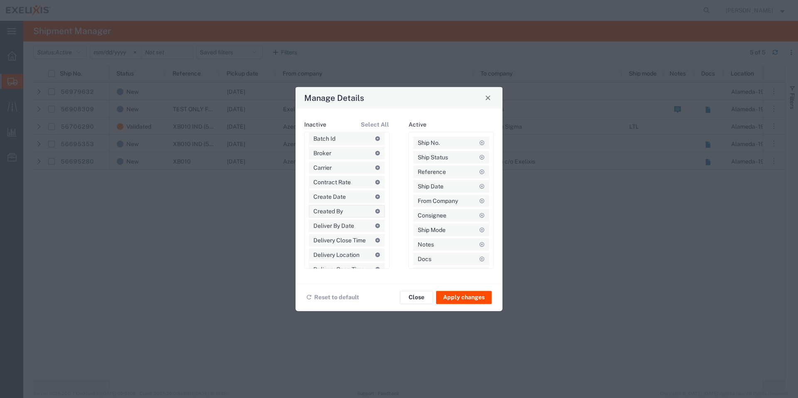 Image resolution: width=798 pixels, height=398 pixels. I want to click on h4: Inactive, so click(315, 124).